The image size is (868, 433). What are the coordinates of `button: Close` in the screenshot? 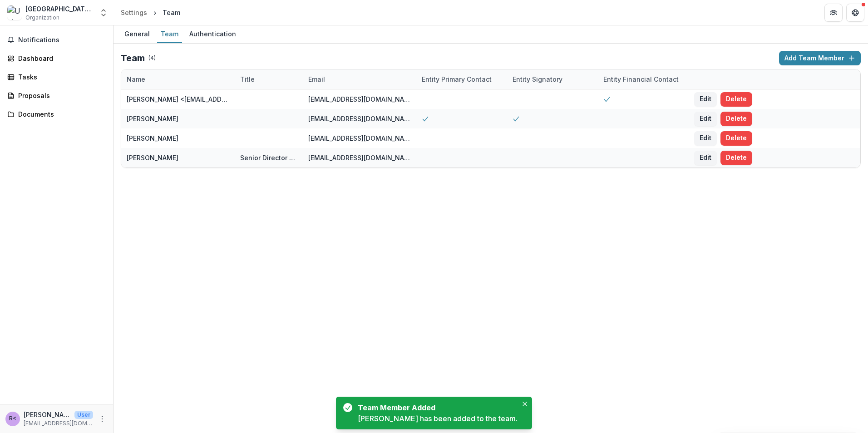 It's located at (525, 403).